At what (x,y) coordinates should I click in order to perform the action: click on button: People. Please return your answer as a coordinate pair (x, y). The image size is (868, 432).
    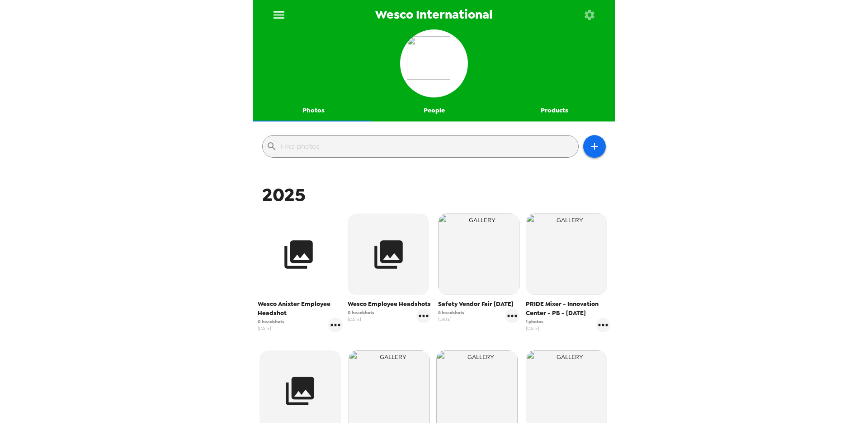
    Looking at the image, I should click on (434, 110).